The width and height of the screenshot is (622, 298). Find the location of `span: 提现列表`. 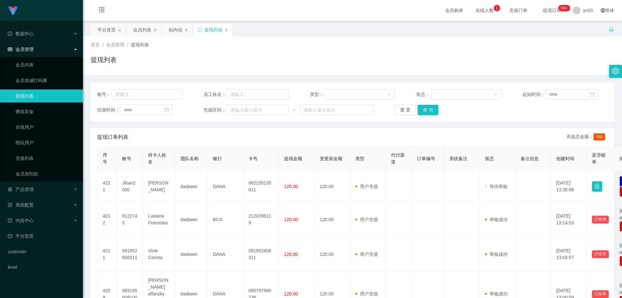

span: 提现列表 is located at coordinates (140, 45).